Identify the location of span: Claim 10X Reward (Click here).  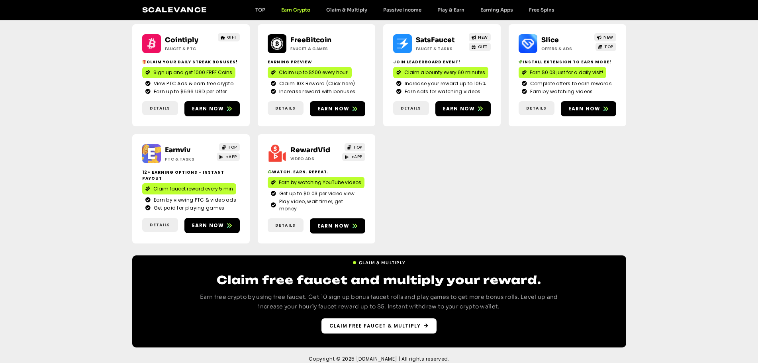
(316, 84).